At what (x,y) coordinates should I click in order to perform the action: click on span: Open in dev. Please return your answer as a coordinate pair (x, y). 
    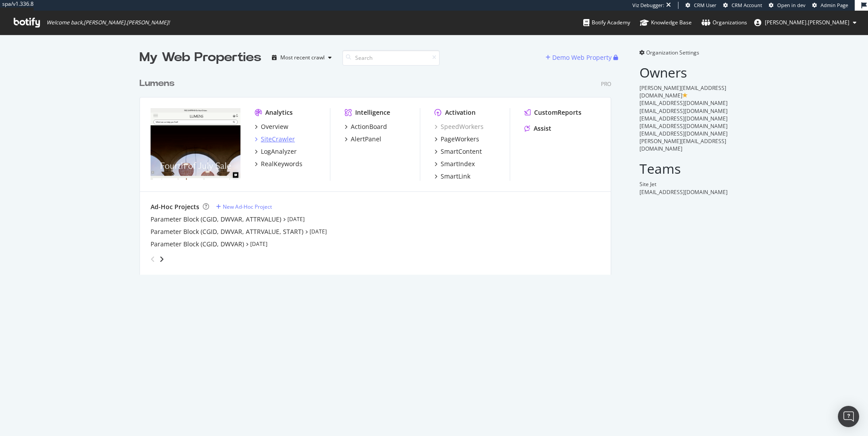
    Looking at the image, I should click on (791, 5).